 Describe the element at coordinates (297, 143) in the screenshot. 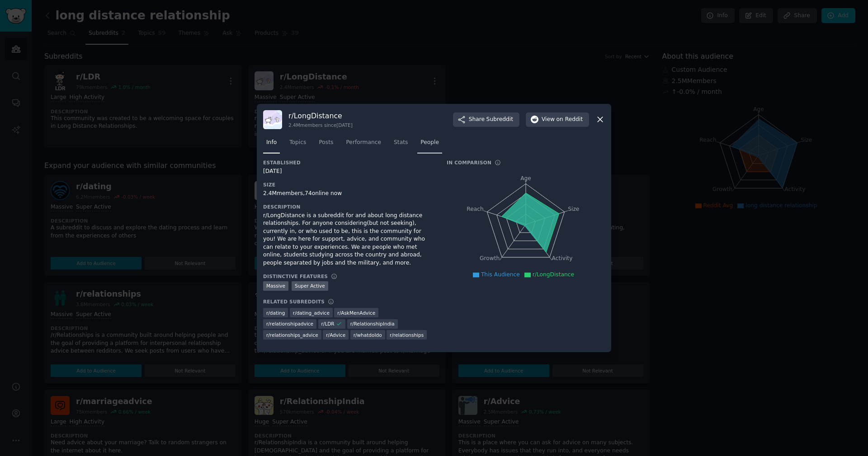

I see `span: Topics` at that location.